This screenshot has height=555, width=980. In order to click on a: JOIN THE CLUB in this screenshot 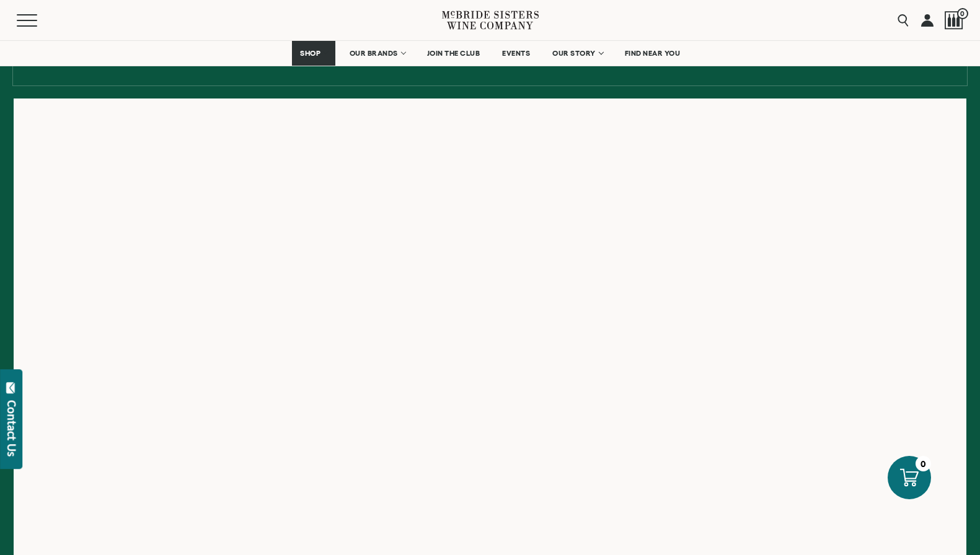, I will do `click(454, 54)`.